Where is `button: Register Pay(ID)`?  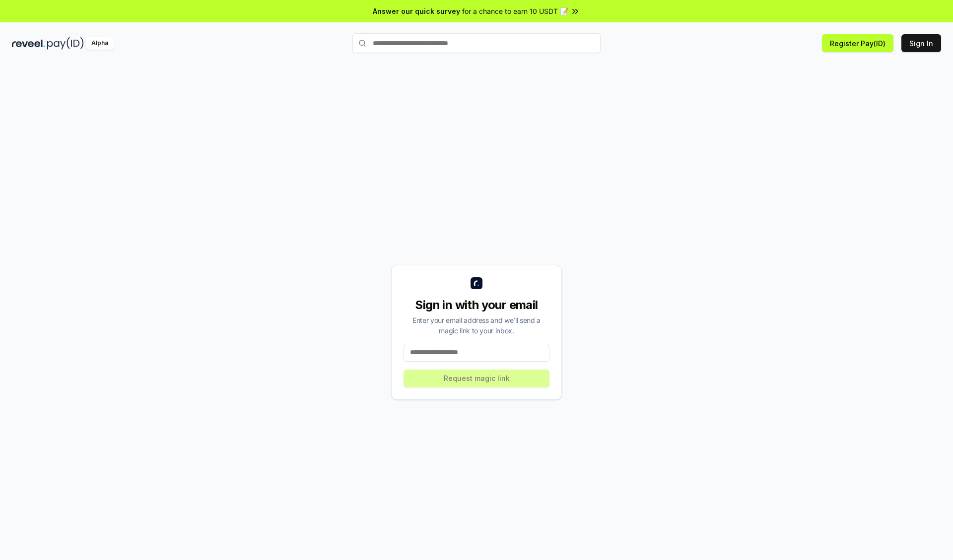 button: Register Pay(ID) is located at coordinates (858, 43).